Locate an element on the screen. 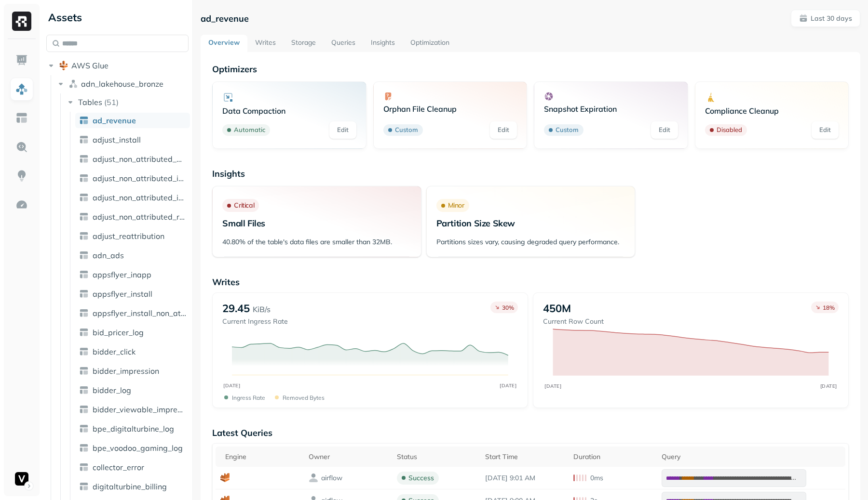 The height and width of the screenshot is (500, 868). p: Current Ingress Rate is located at coordinates (255, 322).